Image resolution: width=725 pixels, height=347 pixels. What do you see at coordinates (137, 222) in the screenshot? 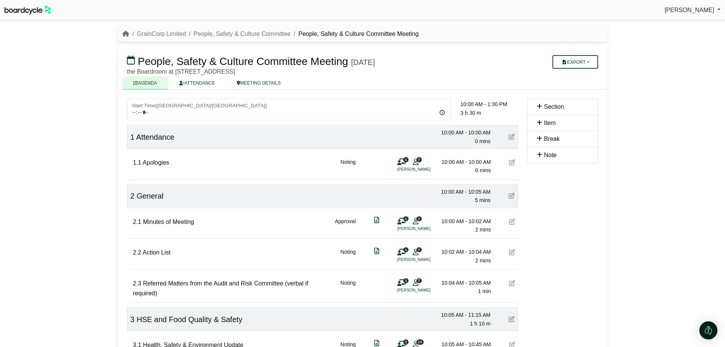
I see `span: 2.1` at bounding box center [137, 222].